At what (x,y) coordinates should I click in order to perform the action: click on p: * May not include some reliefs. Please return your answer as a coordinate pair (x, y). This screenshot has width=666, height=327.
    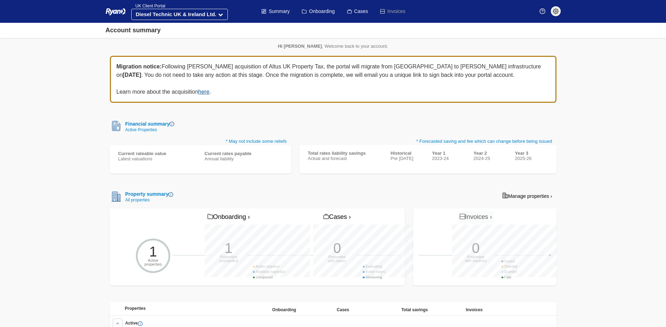
    Looking at the image, I should click on (201, 142).